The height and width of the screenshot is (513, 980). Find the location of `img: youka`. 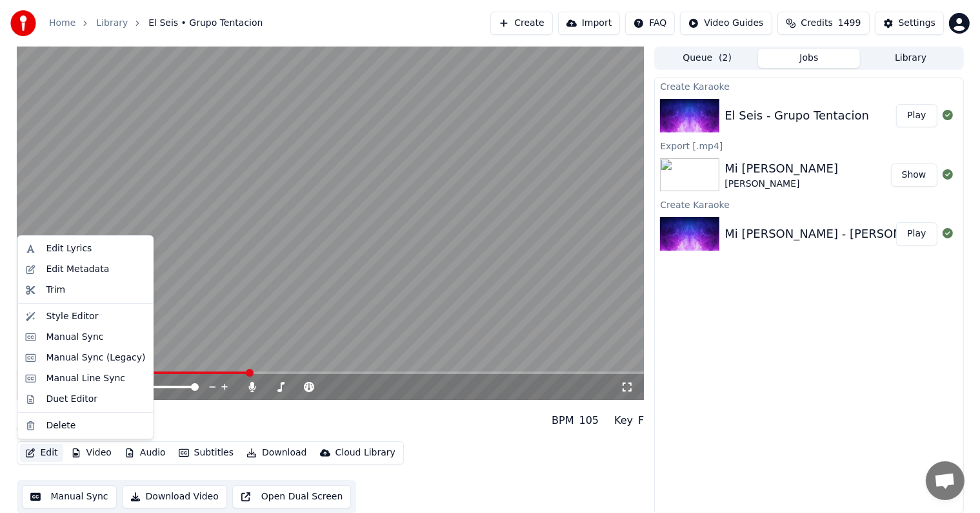

img: youka is located at coordinates (23, 23).